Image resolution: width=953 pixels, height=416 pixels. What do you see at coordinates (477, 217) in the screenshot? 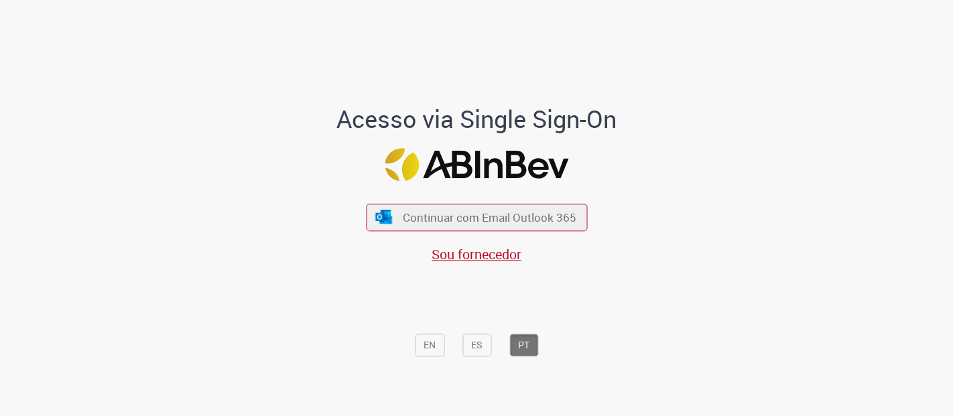
I see `button: ícone Azure/Microsoft 360 Continuar com Email Outlook 365` at bounding box center [477, 217].